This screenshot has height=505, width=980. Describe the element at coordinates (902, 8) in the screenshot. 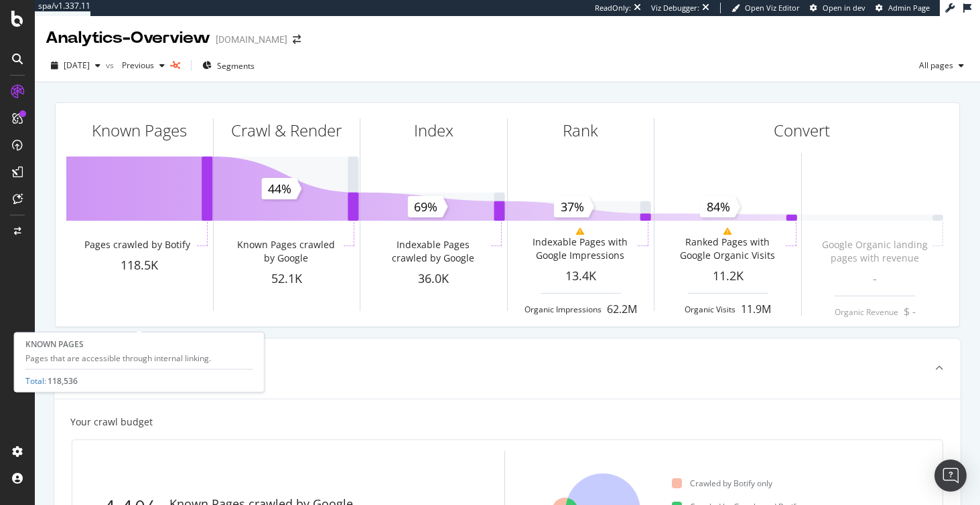

I see `a: Admin Page` at that location.